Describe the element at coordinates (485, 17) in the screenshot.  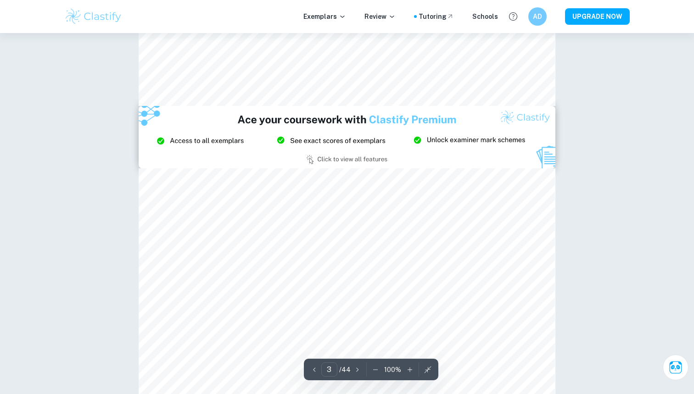
I see `div: Schools` at that location.